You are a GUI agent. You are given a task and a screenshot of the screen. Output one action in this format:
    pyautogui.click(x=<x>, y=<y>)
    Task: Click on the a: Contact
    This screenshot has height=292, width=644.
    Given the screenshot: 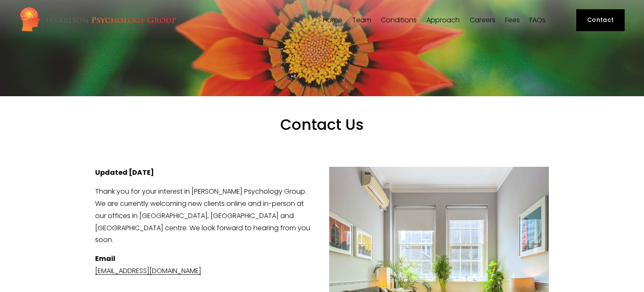 What is the action you would take?
    pyautogui.click(x=600, y=20)
    